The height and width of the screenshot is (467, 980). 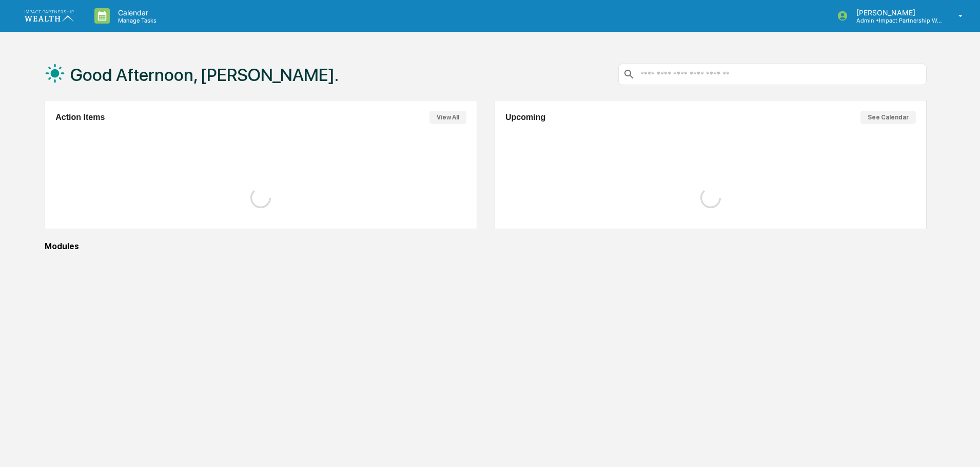 What do you see at coordinates (448, 118) in the screenshot?
I see `button: View All` at bounding box center [448, 118].